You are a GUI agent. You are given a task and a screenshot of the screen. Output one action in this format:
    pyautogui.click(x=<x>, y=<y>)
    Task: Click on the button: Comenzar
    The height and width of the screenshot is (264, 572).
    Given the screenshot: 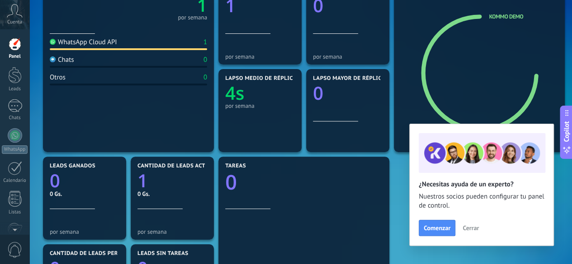 What is the action you would take?
    pyautogui.click(x=437, y=228)
    